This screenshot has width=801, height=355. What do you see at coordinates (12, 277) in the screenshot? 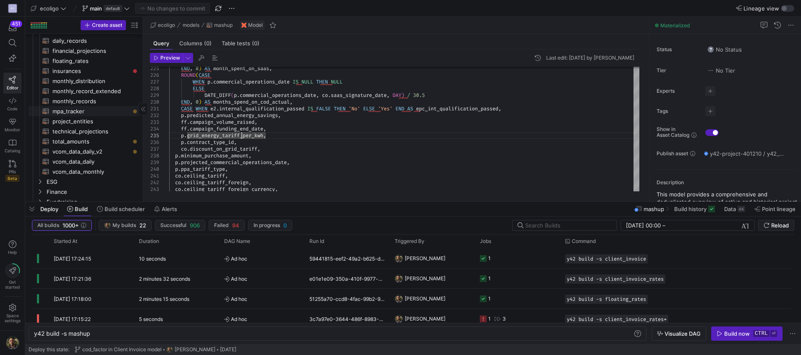
I see `button: Getstarted` at bounding box center [12, 277].